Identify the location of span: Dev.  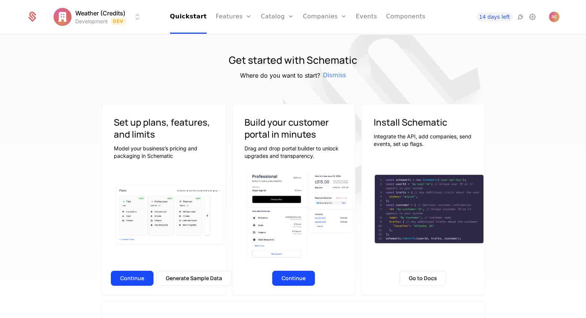
(118, 21).